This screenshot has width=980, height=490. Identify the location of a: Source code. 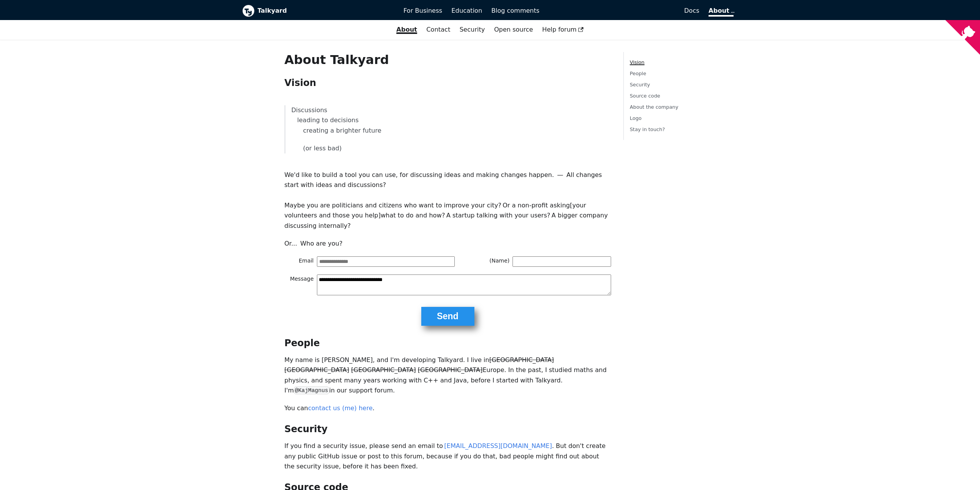
(644, 96).